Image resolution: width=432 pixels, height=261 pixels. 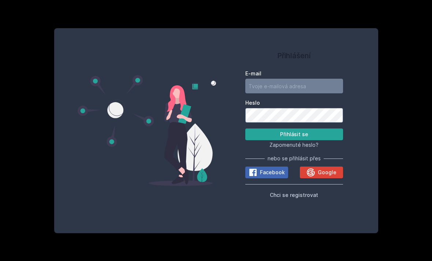 What do you see at coordinates (294, 158) in the screenshot?
I see `span: nebo se přihlásit přes` at bounding box center [294, 158].